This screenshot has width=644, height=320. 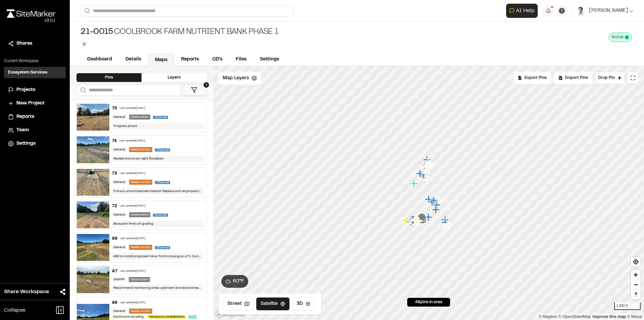 What do you see at coordinates (28, 72) in the screenshot?
I see `h3: Ecosystem Services` at bounding box center [28, 72].